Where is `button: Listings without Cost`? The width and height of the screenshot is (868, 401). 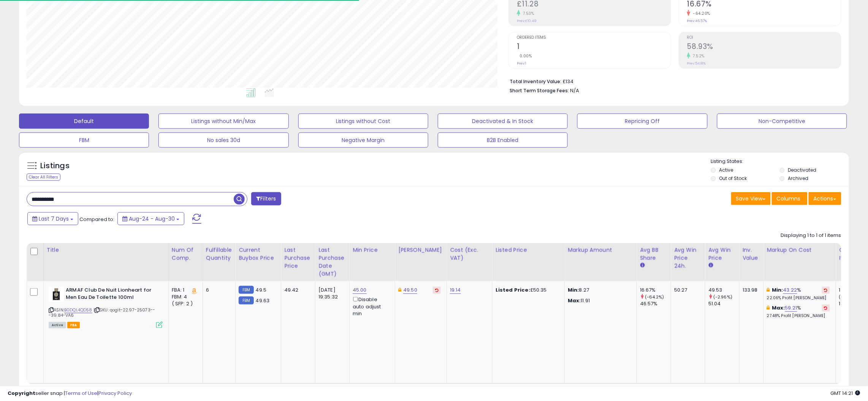
button: Listings without Cost is located at coordinates (363, 121).